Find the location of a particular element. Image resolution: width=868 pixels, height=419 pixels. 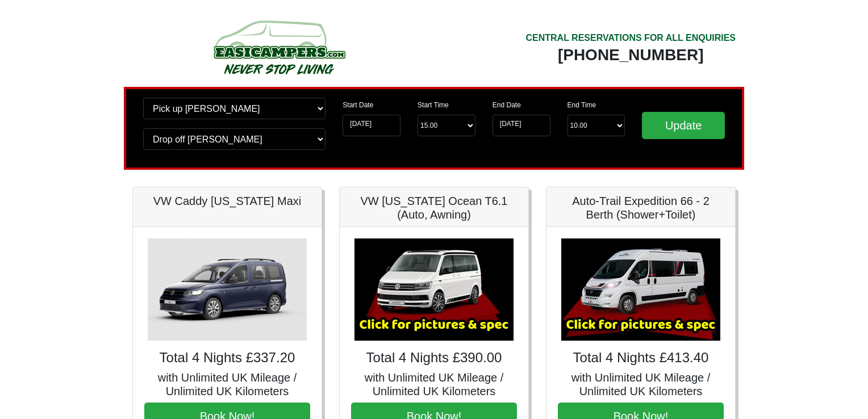

h4: Total 4 Nights £413.40 is located at coordinates (640, 358).